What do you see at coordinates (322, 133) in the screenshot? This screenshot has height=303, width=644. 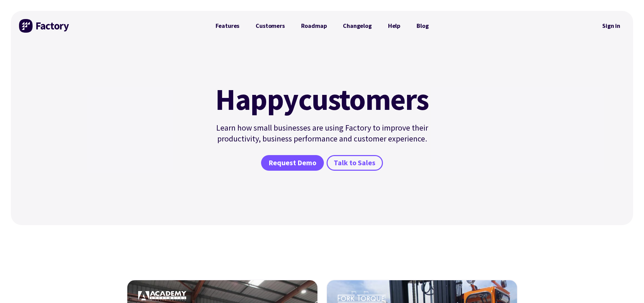 I see `p: Learn how small businesses are using Factory to improve their productivity, business performance ...` at bounding box center [322, 133].